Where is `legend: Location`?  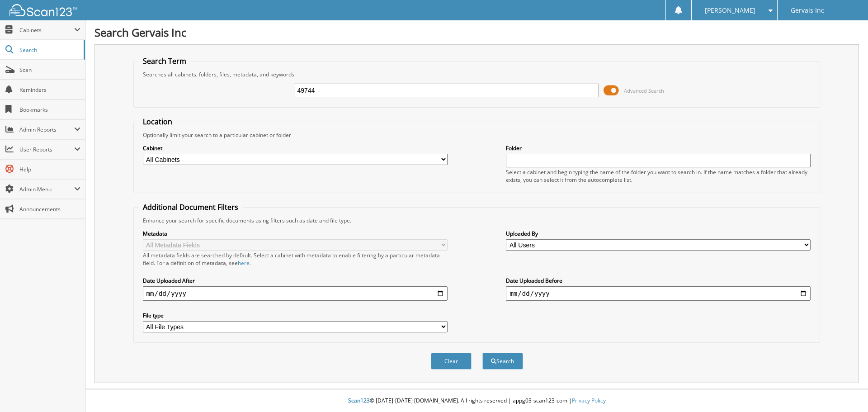
legend: Location is located at coordinates (158, 122).